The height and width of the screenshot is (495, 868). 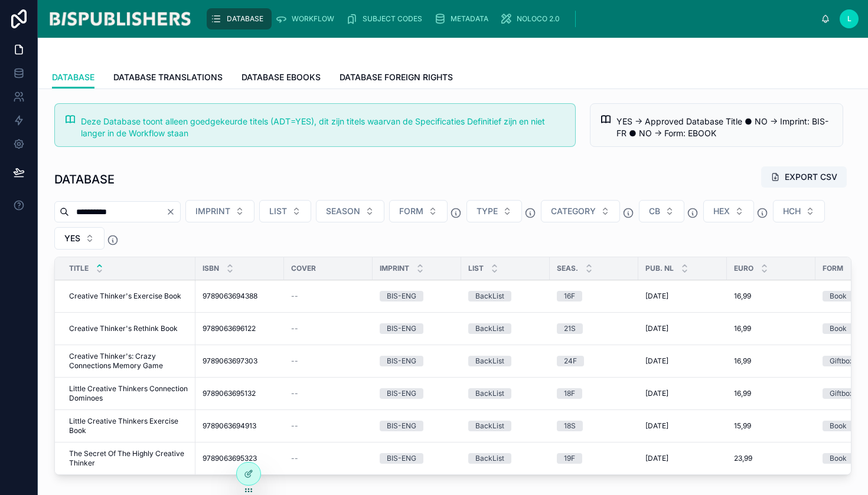 I want to click on a: Creative Thinker's: Crazy Connections Memory Game, so click(x=129, y=362).